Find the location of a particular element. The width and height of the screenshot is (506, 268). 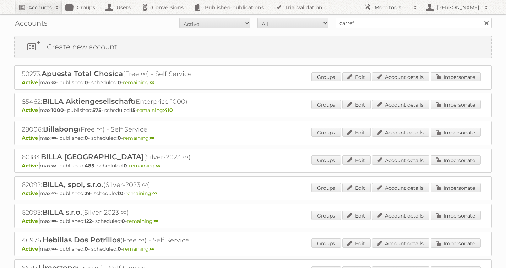

strong: 575 is located at coordinates (97, 110).